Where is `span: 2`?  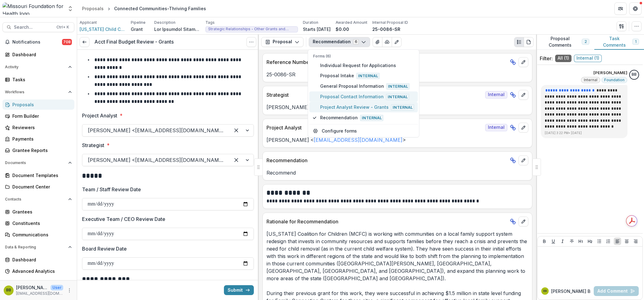
span: 2 is located at coordinates (585, 42).